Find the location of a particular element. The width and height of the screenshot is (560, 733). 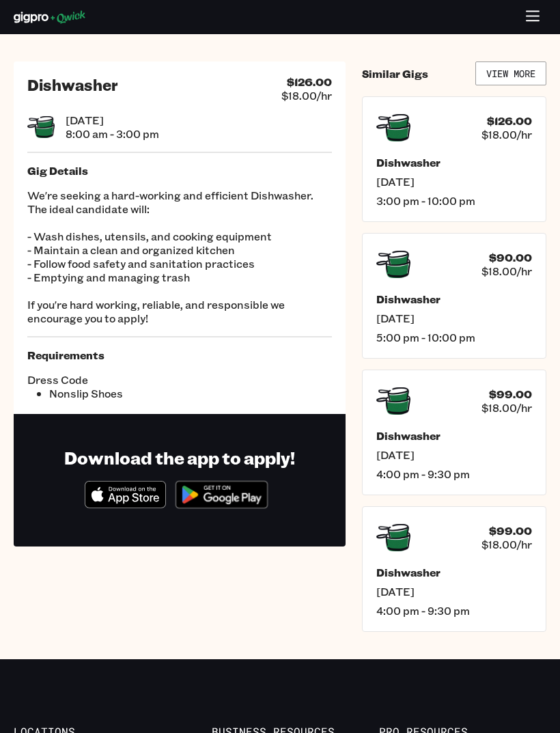

h1: Download the app to apply! is located at coordinates (180, 458).